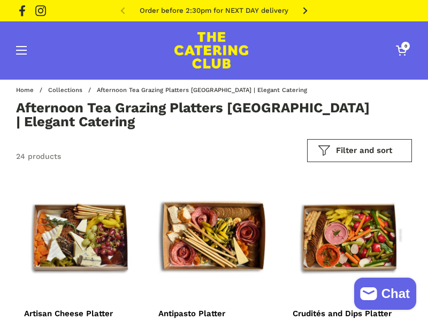 Image resolution: width=428 pixels, height=321 pixels. I want to click on button: Filter and sort, so click(359, 150).